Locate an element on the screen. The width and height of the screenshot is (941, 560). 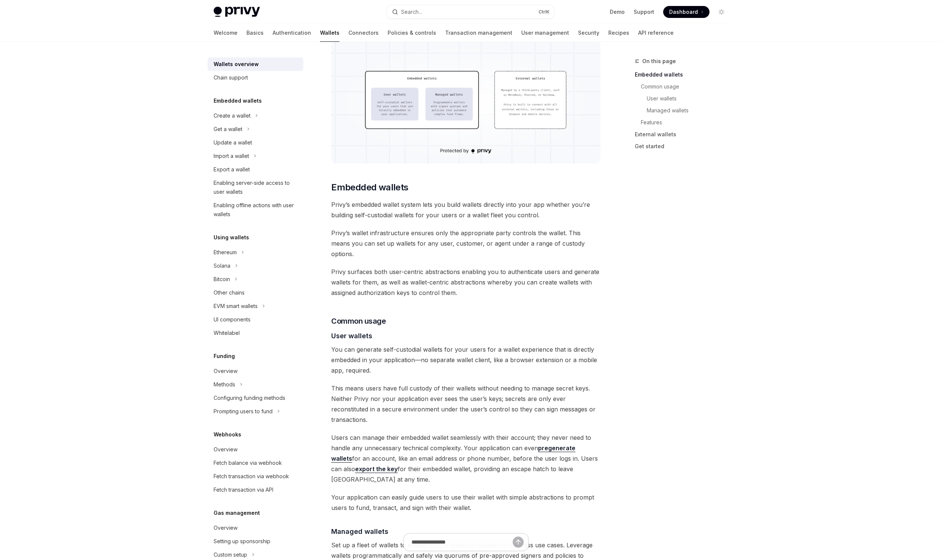
span: Privy’s wallet infrastructure ensures only the appropriate party controls the wallet. This means ... is located at coordinates (466, 244).